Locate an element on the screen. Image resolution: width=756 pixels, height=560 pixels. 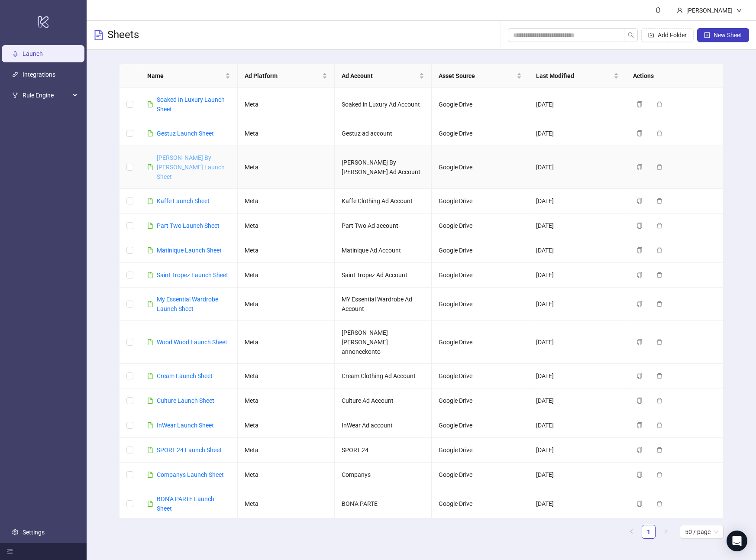
span: Asset Source is located at coordinates (476, 76).